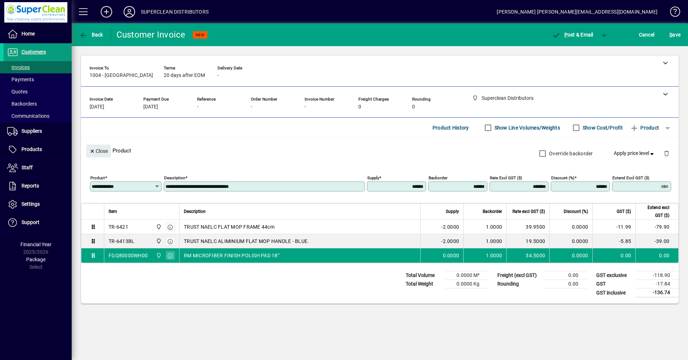  I want to click on a: Support, so click(38, 223).